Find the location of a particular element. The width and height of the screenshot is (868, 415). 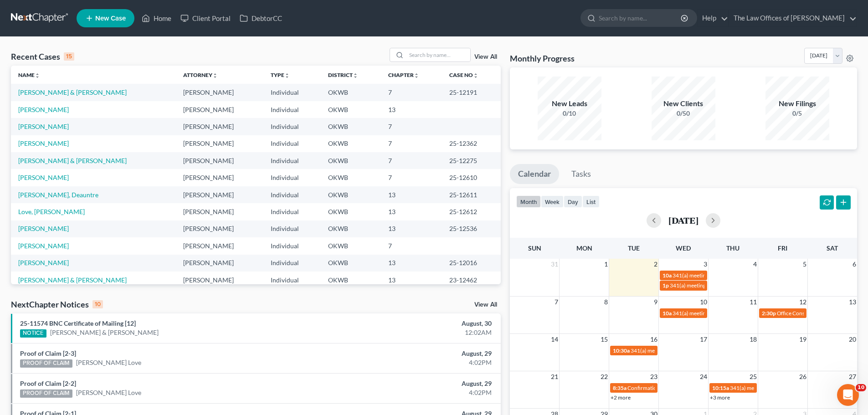

a: View All is located at coordinates (486, 57).